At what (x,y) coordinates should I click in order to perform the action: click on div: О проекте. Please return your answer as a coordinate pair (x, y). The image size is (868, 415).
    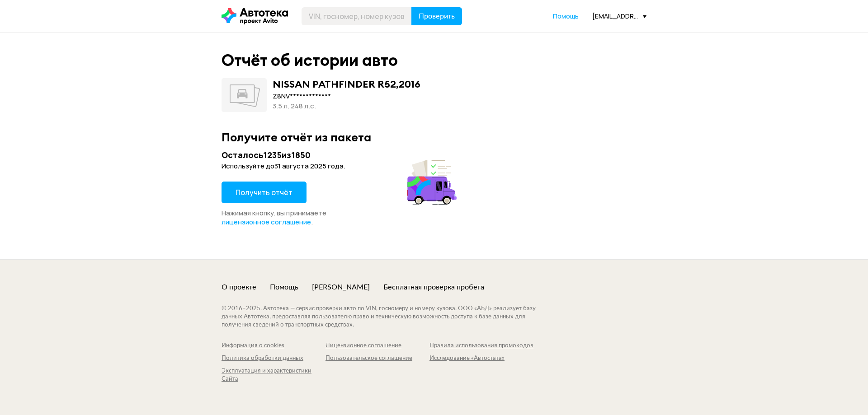
    Looking at the image, I should click on (239, 287).